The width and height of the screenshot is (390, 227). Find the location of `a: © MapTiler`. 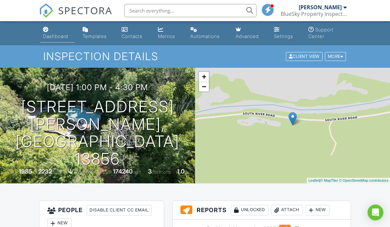

a: © MapTiler is located at coordinates (330, 181).